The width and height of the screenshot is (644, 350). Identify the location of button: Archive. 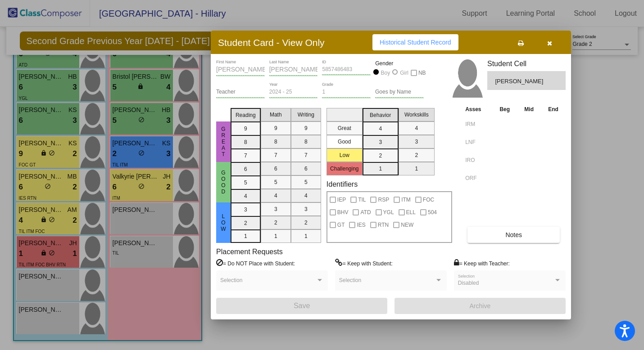
(480, 306).